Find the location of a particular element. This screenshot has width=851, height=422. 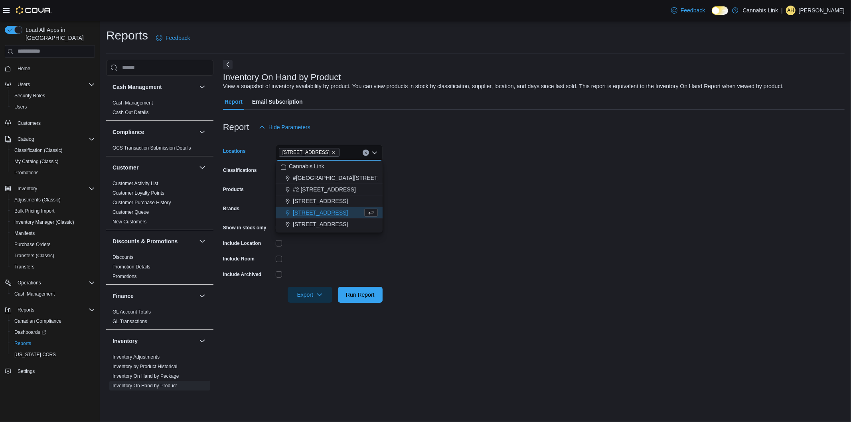

span: Export is located at coordinates (310, 295).